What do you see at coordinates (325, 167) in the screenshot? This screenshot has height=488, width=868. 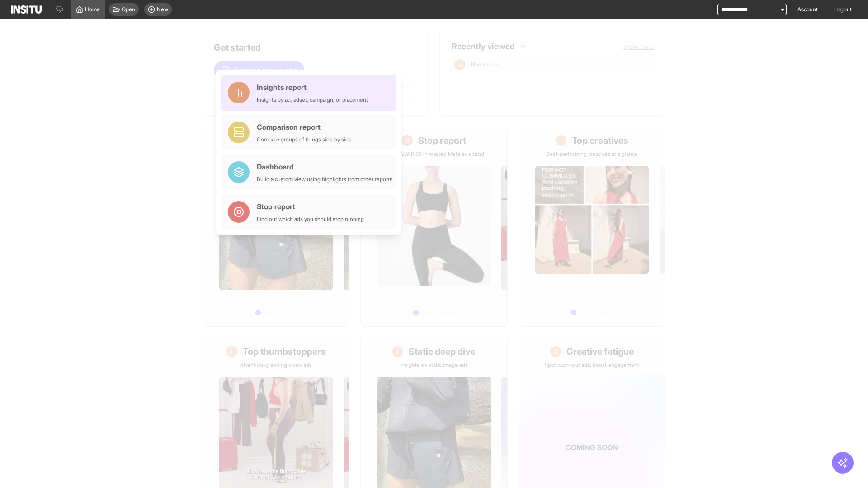 I see `div: Dashboard` at bounding box center [325, 167].